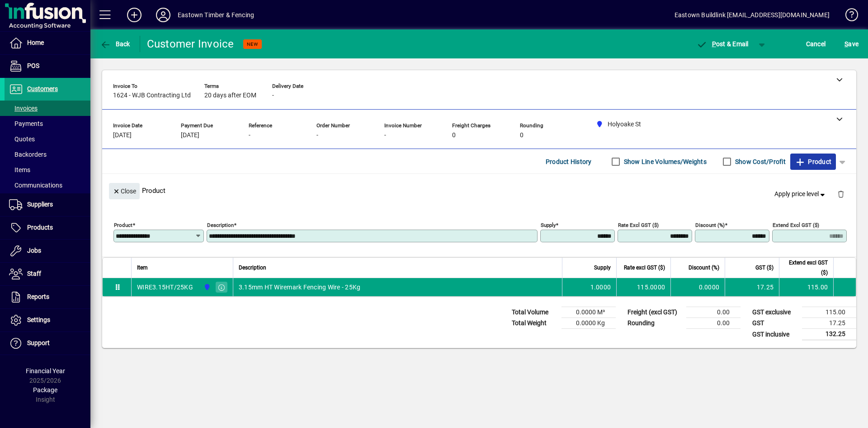 This screenshot has width=868, height=428. Describe the element at coordinates (48, 343) in the screenshot. I see `a: Support` at that location.